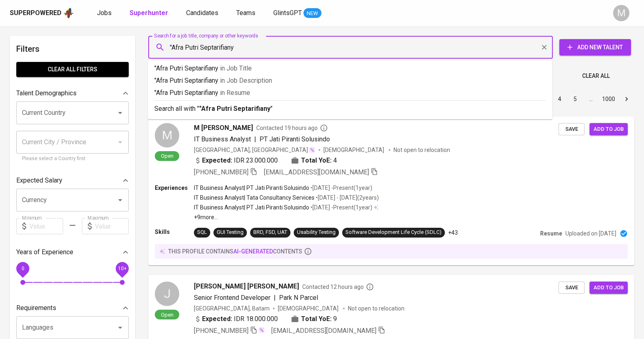  What do you see at coordinates (335, 319) in the screenshot?
I see `span: 9` at bounding box center [335, 319].